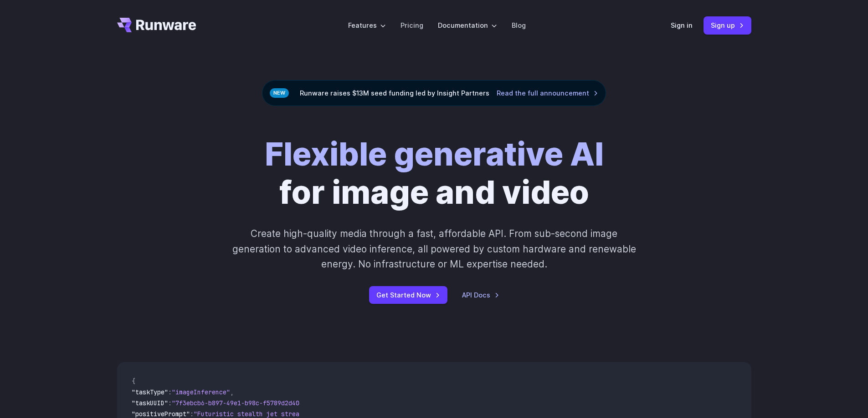 Image resolution: width=868 pixels, height=418 pixels. Describe the element at coordinates (727, 25) in the screenshot. I see `a: Sign up` at that location.